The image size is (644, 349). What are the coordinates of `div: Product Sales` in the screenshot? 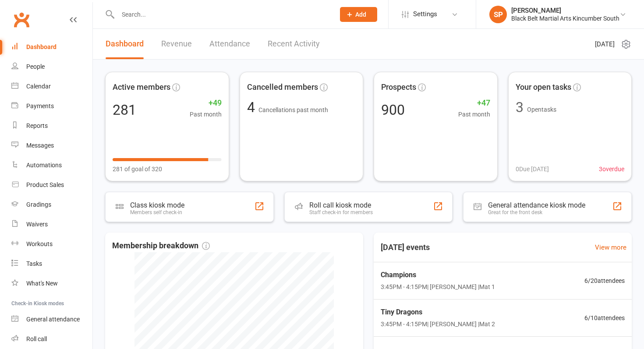 It's located at (45, 185).